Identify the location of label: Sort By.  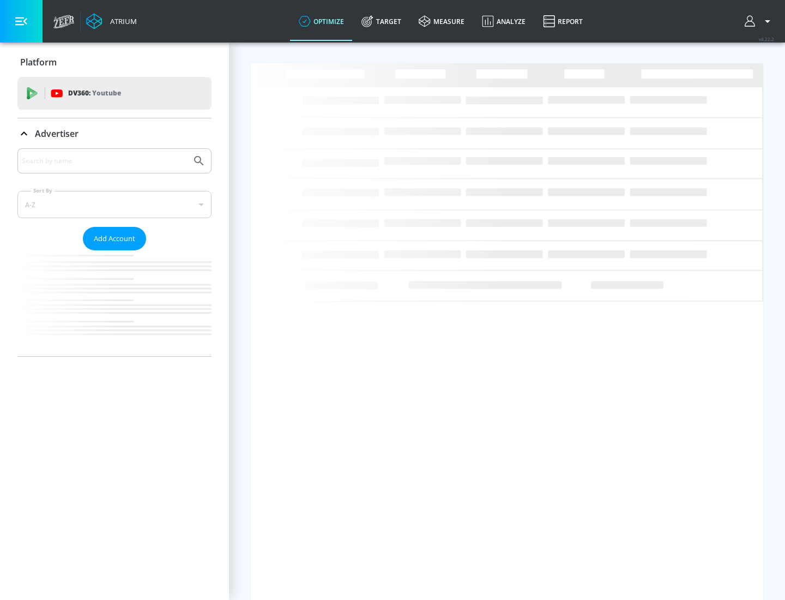
(43, 190).